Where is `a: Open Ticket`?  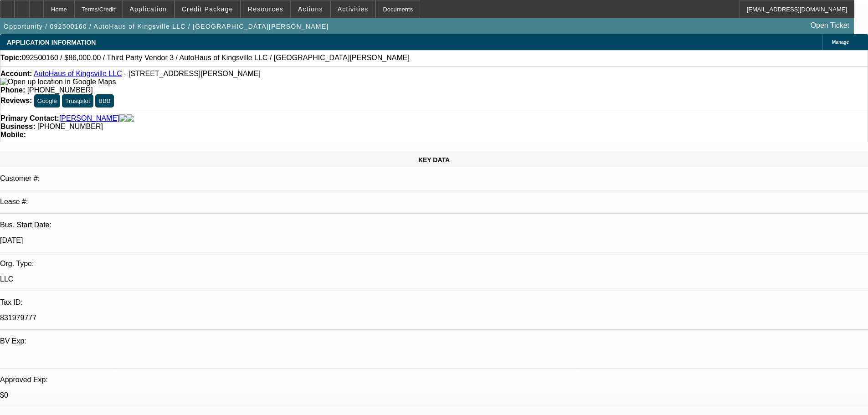
a: Open Ticket is located at coordinates (830, 26).